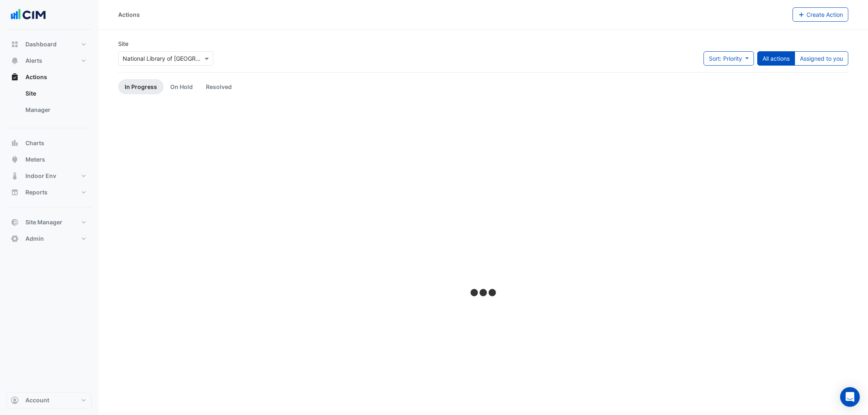  Describe the element at coordinates (15, 192) in the screenshot. I see `app-icon: Reports` at that location.